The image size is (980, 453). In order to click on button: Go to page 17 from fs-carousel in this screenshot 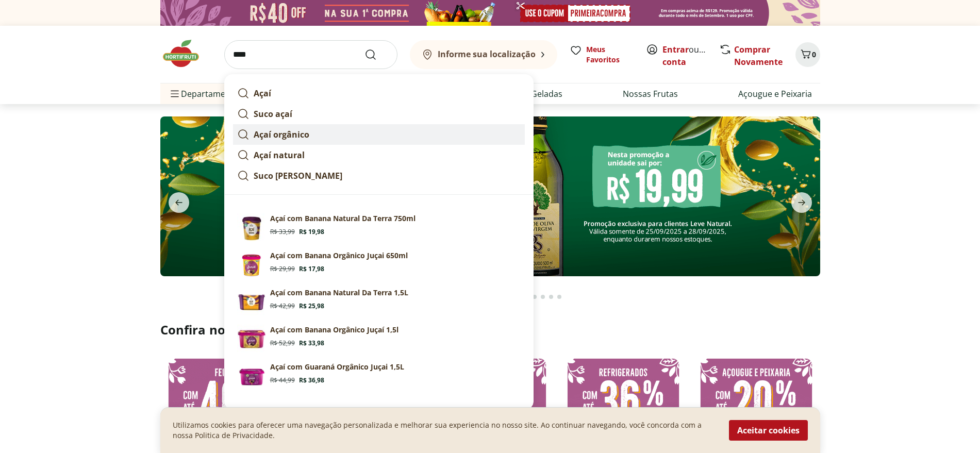, I will do `click(560, 297)`.